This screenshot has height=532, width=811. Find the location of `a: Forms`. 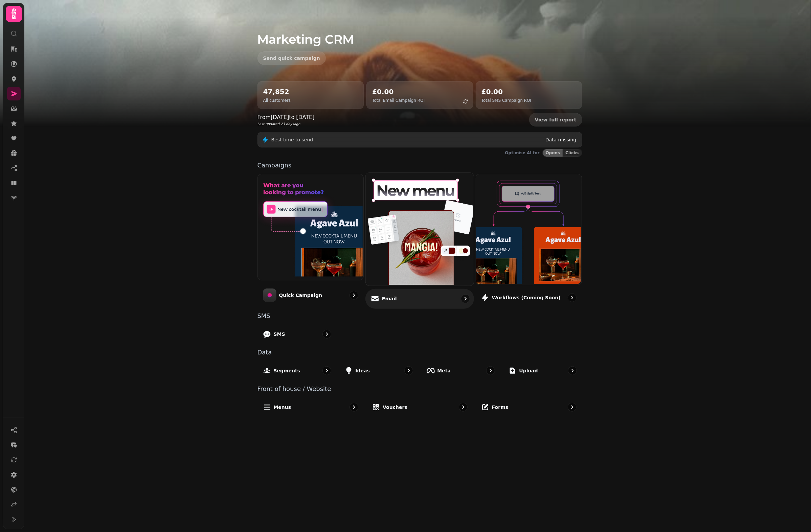

a: Forms is located at coordinates (529, 408).